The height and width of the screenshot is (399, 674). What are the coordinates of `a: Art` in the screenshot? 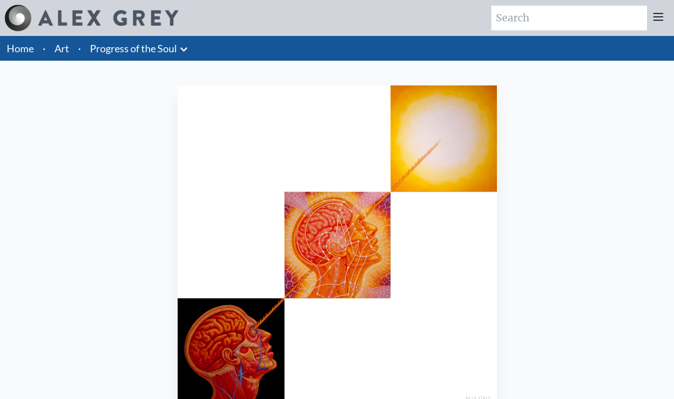 It's located at (62, 48).